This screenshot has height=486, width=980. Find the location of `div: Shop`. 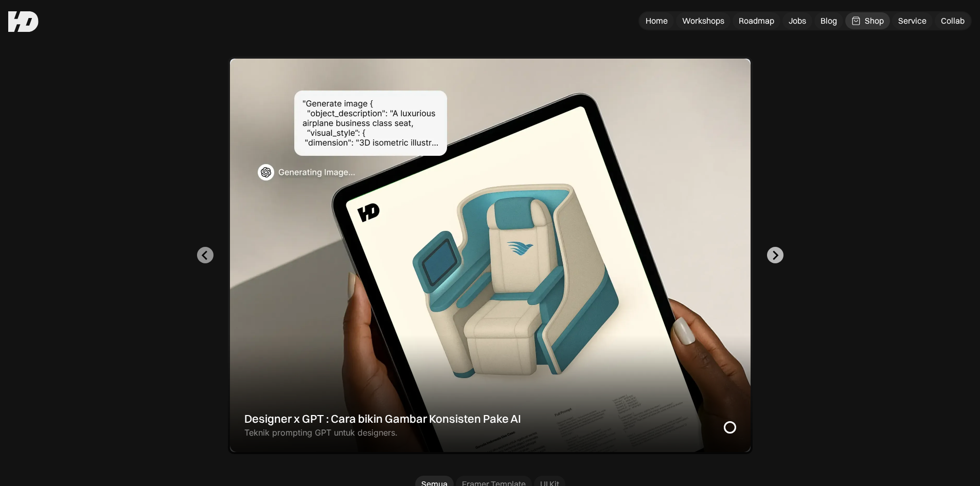

div: Shop is located at coordinates (874, 21).